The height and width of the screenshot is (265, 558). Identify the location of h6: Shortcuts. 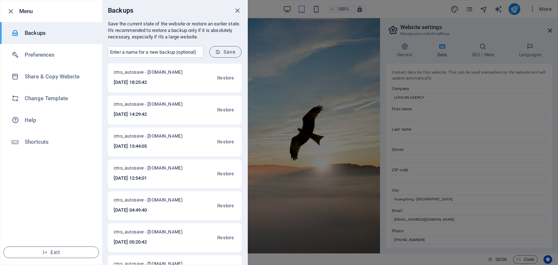
(58, 142).